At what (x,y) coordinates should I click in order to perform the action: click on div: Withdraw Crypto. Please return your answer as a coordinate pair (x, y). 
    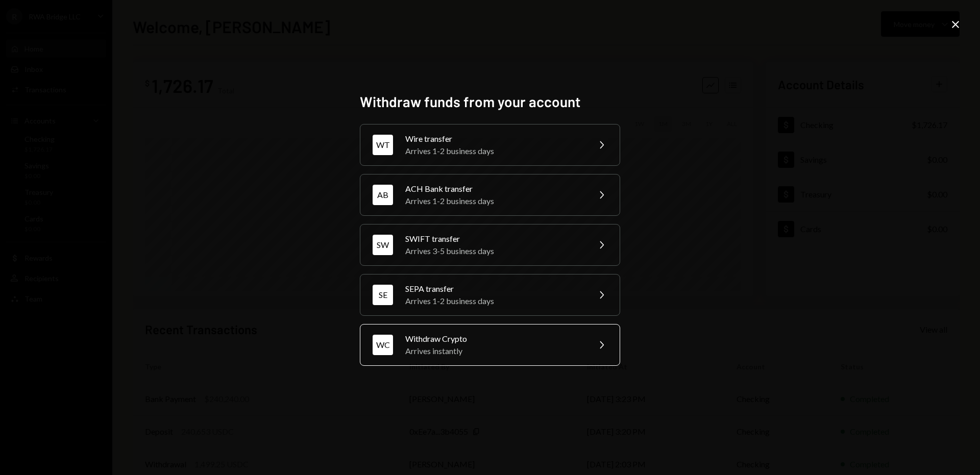
    Looking at the image, I should click on (494, 339).